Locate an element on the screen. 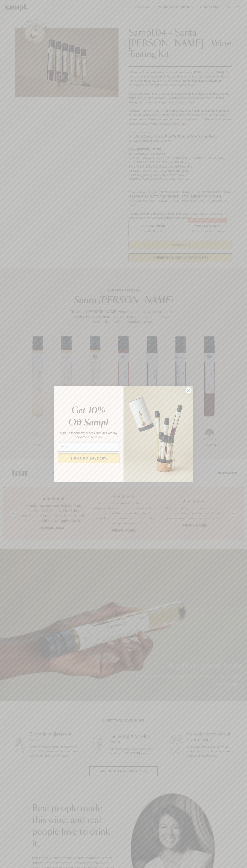 The height and width of the screenshot is (868, 247). button: SIGN UP & SAVE 10% is located at coordinates (89, 459).